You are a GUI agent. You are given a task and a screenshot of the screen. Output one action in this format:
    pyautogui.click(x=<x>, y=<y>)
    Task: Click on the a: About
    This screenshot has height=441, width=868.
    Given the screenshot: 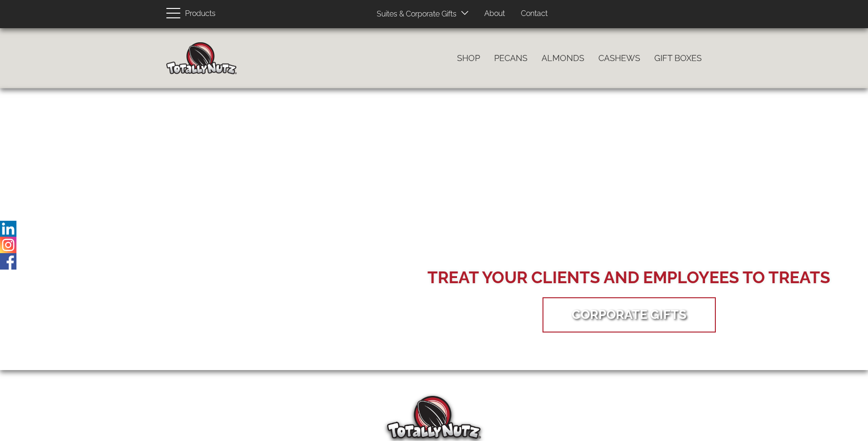 What is the action you would take?
    pyautogui.click(x=495, y=13)
    